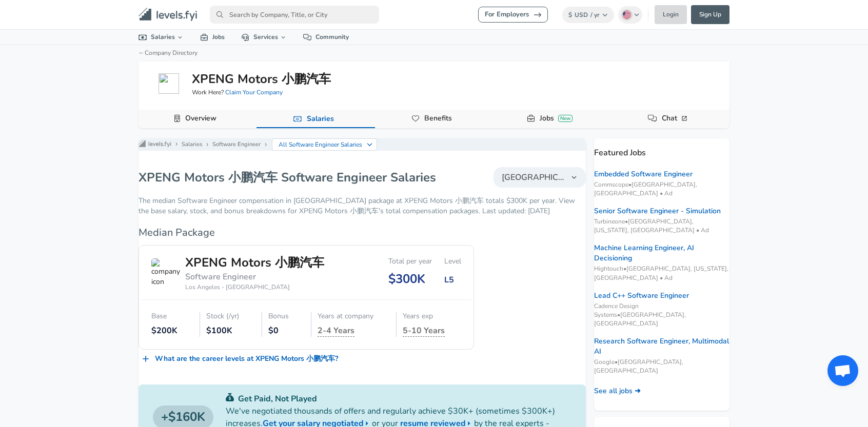 Image resolution: width=868 pixels, height=427 pixels. What do you see at coordinates (657, 211) in the screenshot?
I see `a: Senior Software Engineer - Simulation` at bounding box center [657, 211].